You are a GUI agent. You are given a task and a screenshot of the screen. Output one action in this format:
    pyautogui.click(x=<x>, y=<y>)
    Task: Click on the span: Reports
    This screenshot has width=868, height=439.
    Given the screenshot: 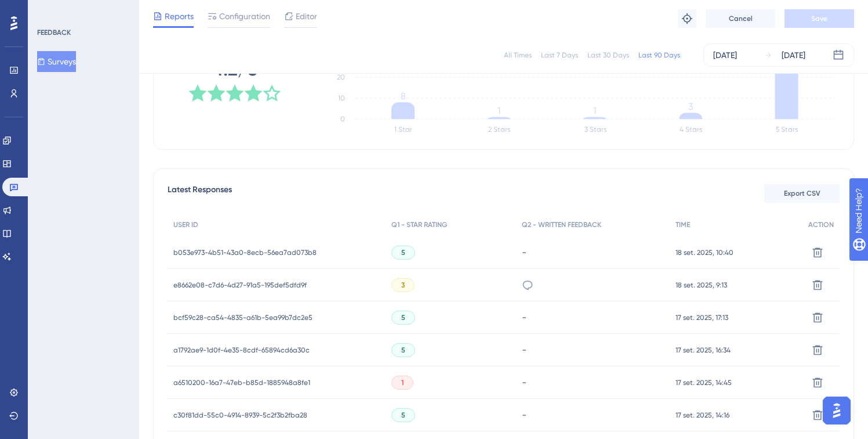 What is the action you would take?
    pyautogui.click(x=179, y=17)
    